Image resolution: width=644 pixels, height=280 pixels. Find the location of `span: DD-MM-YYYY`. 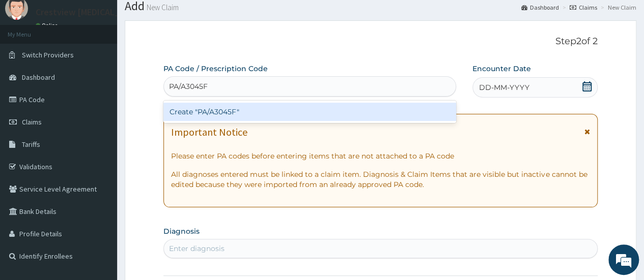

span: DD-MM-YYYY is located at coordinates (503, 87).